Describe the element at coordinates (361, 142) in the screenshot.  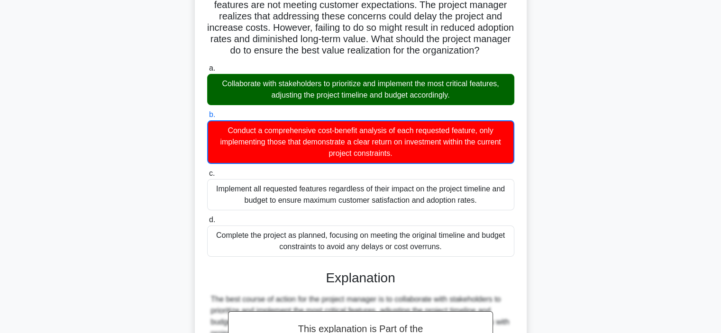
I see `div: Conduct a comprehensive cost-benefit analysis of each requested feature, only implementing those ...` at that location.